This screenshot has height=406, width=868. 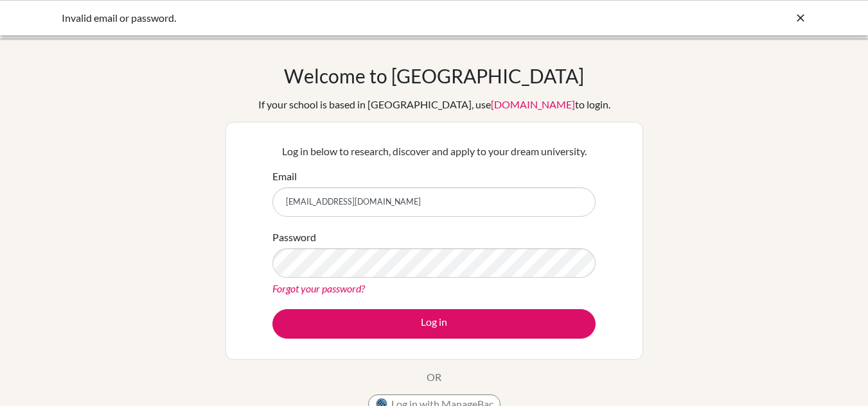 What do you see at coordinates (433, 378) in the screenshot?
I see `p: OR` at bounding box center [433, 378].